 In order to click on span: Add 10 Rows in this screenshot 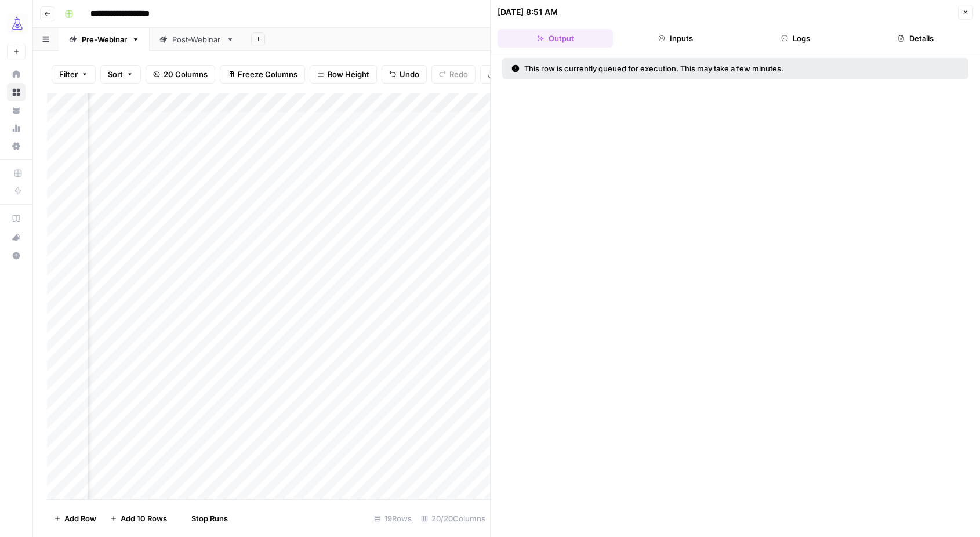, I will do `click(143, 518)`.